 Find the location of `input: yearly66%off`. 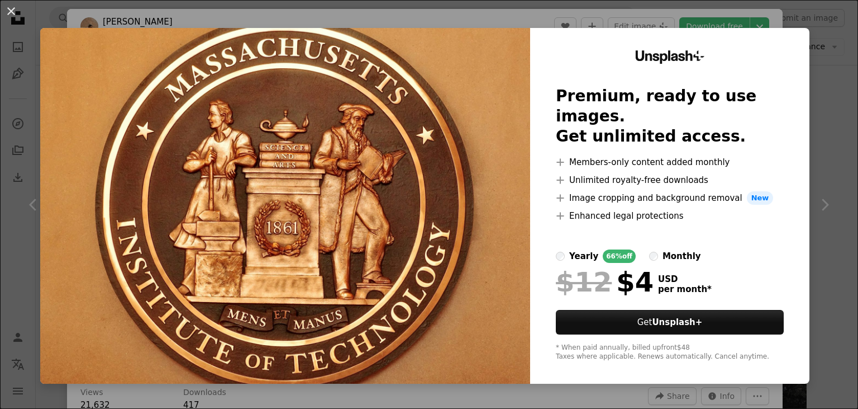

input: yearly66%off is located at coordinates (561, 256).